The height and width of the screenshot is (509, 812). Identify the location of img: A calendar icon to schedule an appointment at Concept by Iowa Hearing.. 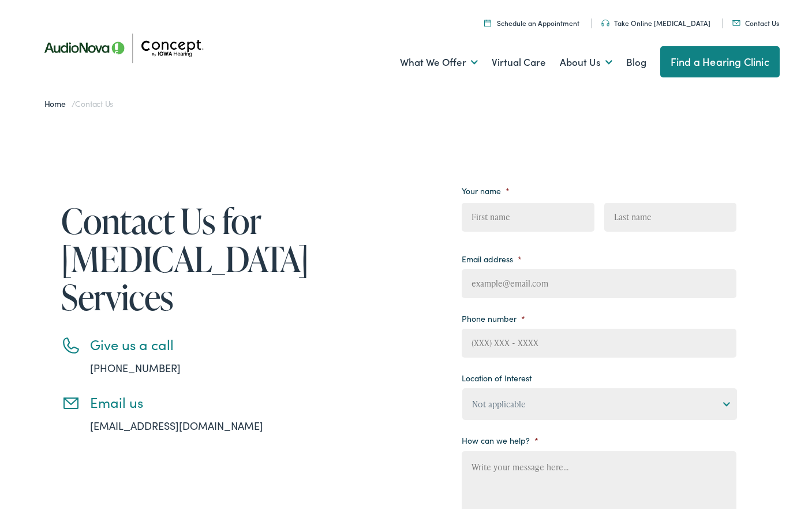
(488, 22).